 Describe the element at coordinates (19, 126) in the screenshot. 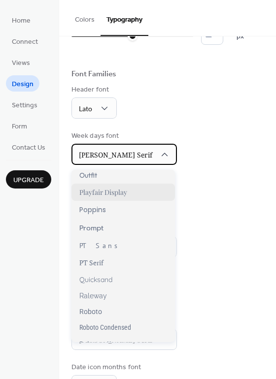

I see `a: Form` at that location.